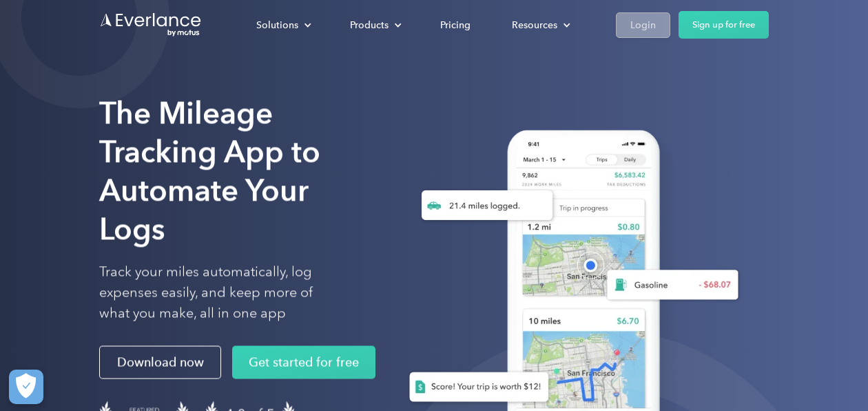 This screenshot has width=868, height=411. I want to click on a: Sign up for free, so click(723, 24).